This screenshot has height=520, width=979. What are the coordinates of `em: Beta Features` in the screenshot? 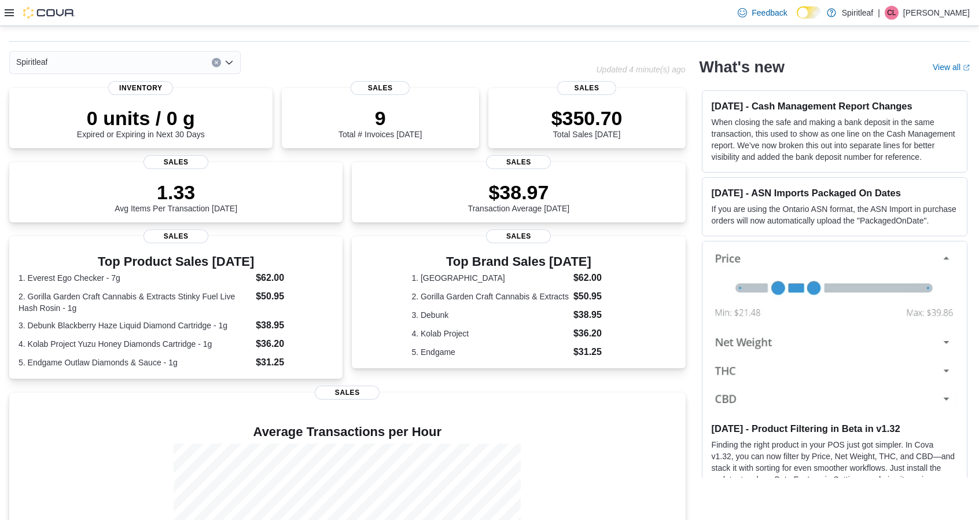 It's located at (800, 479).